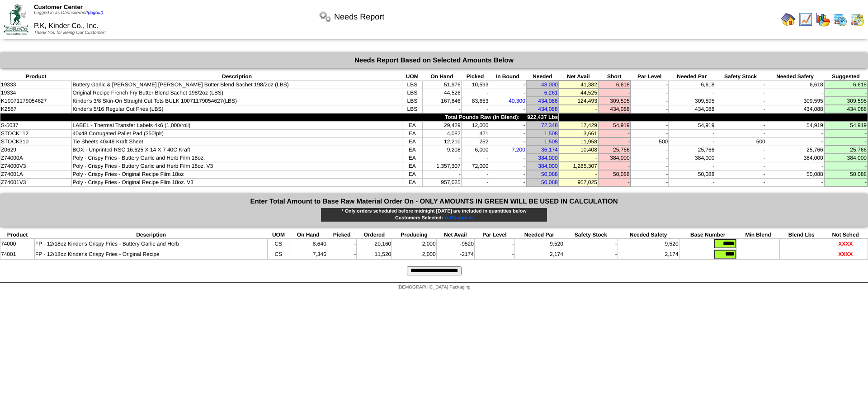  I want to click on td: 12,000, so click(475, 125).